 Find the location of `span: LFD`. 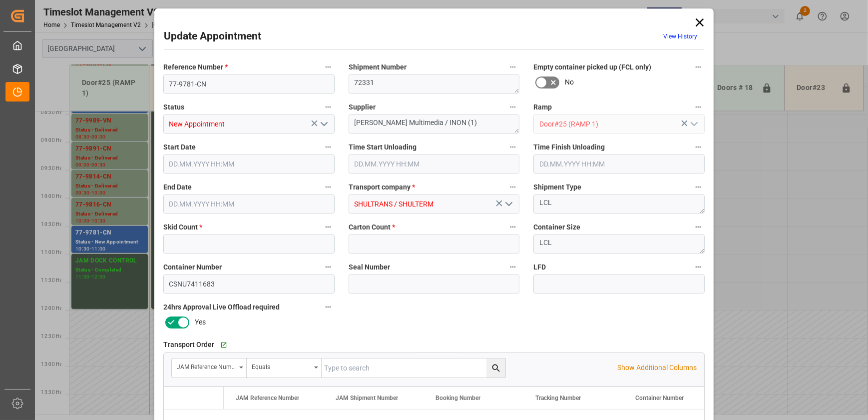

span: LFD is located at coordinates (539, 267).